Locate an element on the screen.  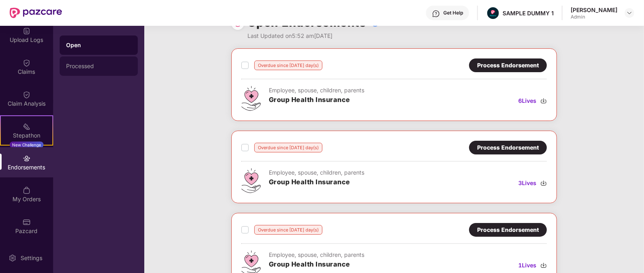
div: Get Help is located at coordinates (453, 13).